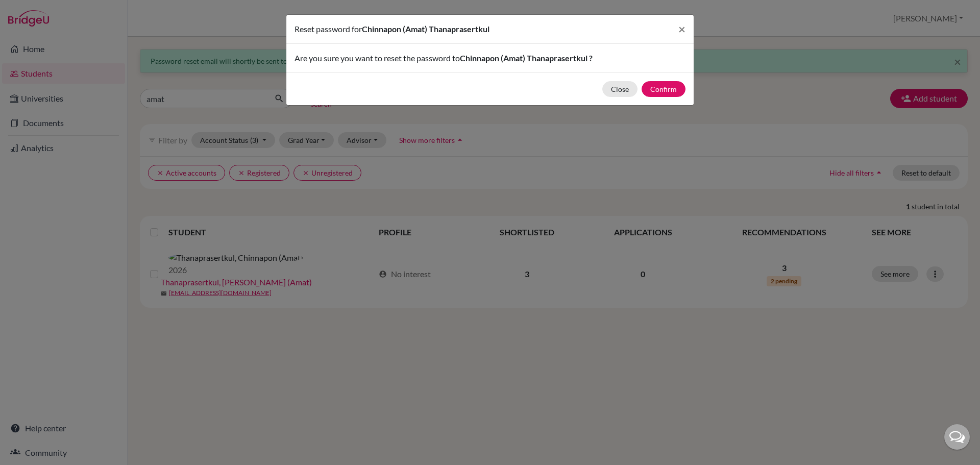 The height and width of the screenshot is (465, 980). I want to click on span: Help, so click(33, 12).